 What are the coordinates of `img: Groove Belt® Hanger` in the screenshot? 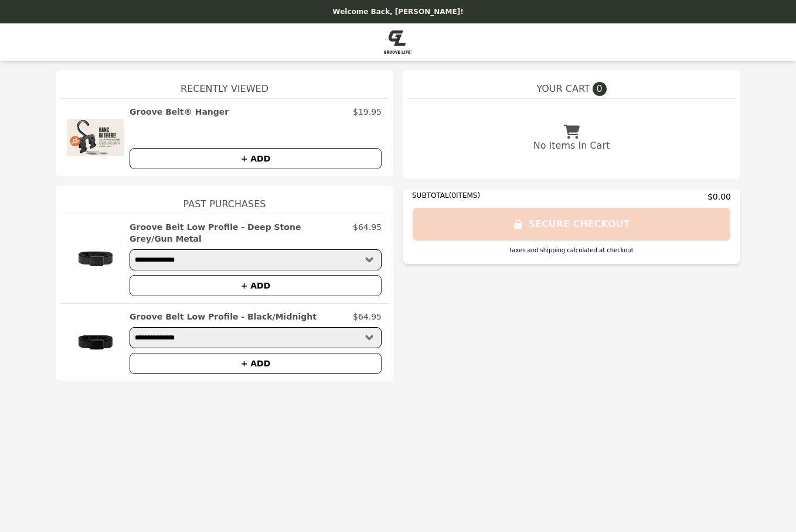 It's located at (95, 138).